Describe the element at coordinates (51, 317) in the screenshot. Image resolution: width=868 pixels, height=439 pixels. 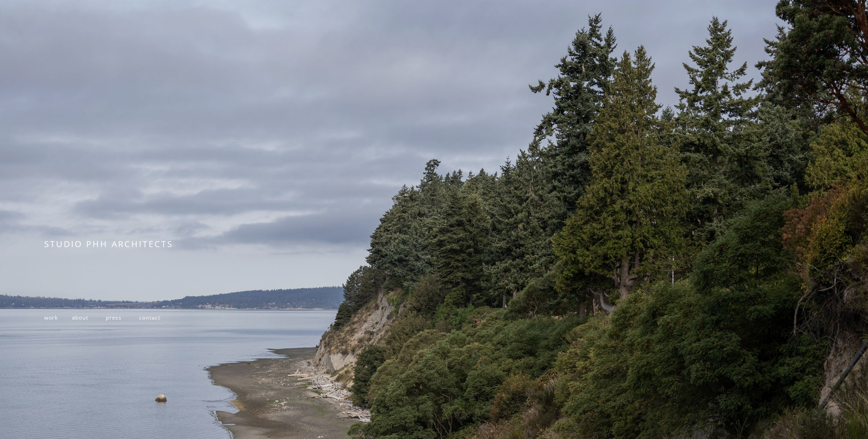
I see `a: work` at that location.